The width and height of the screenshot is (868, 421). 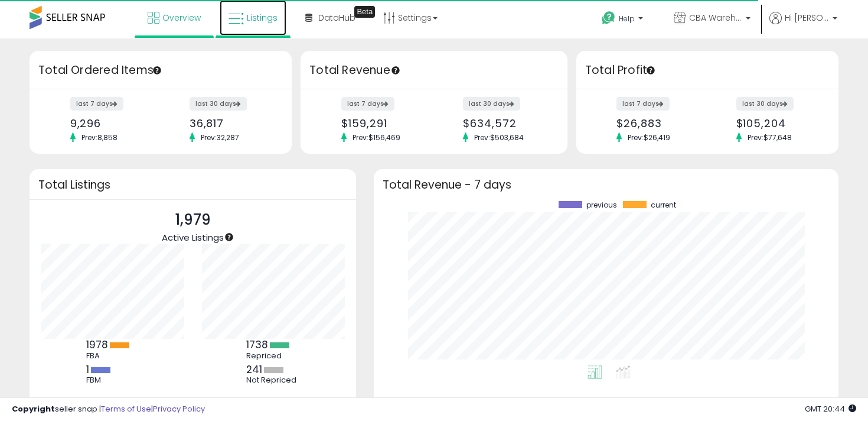 I want to click on div: $634,572, so click(x=505, y=123).